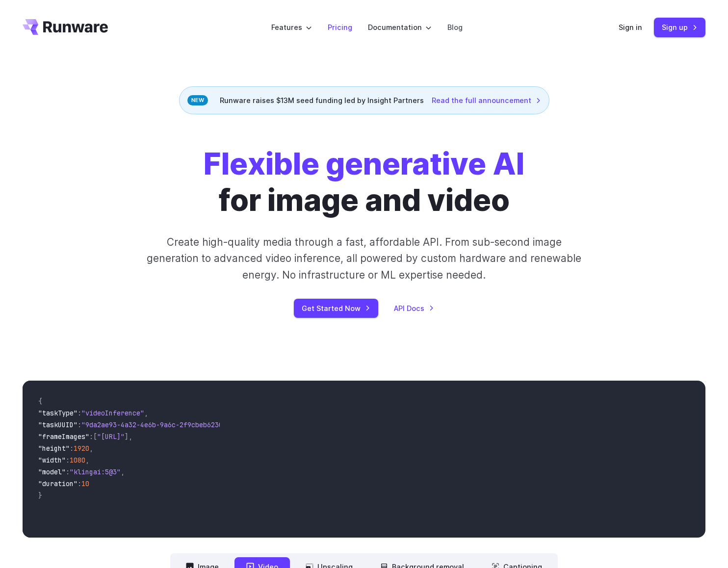 The height and width of the screenshot is (568, 728). What do you see at coordinates (364, 163) in the screenshot?
I see `strong: Flexible generative AI` at bounding box center [364, 163].